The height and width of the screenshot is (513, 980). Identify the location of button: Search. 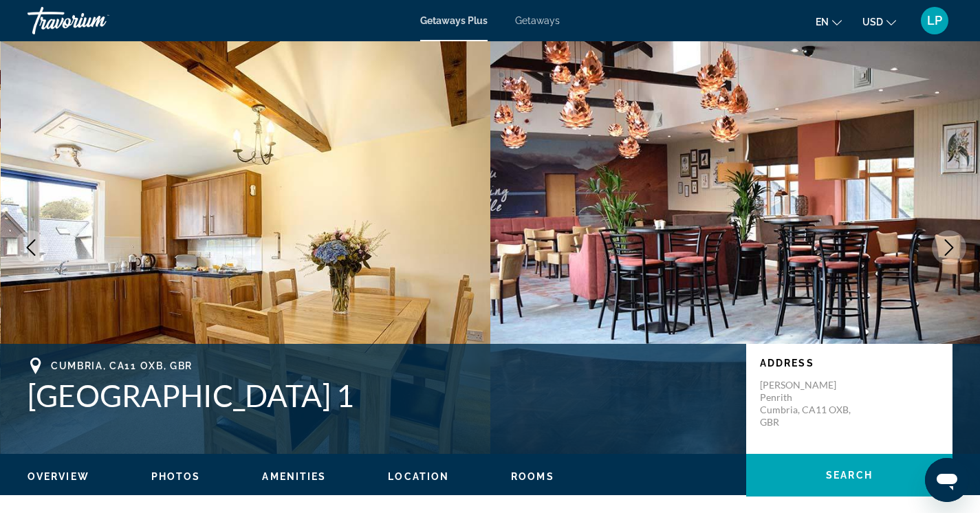
(849, 475).